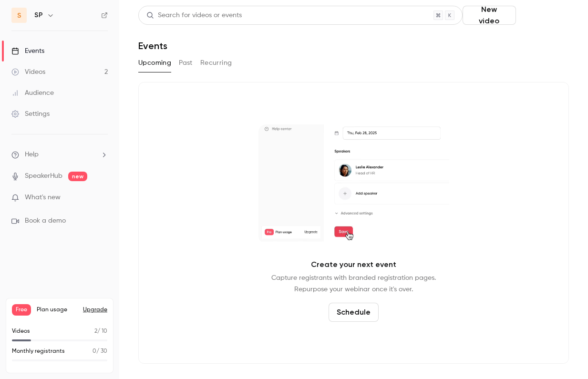 Image resolution: width=588 pixels, height=379 pixels. I want to click on button: Upcoming, so click(155, 63).